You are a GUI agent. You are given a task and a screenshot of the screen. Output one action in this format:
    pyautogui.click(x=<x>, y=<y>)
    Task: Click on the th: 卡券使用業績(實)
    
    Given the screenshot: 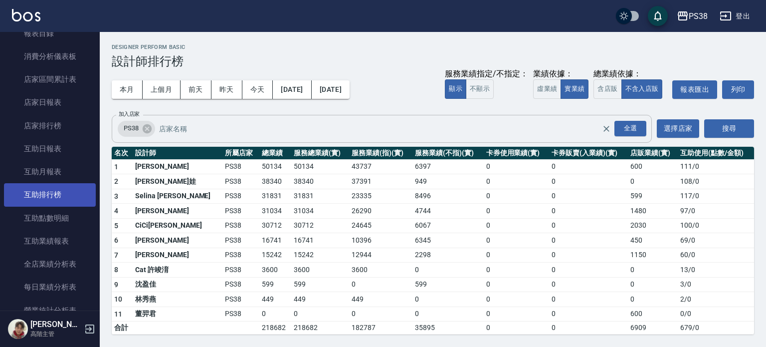 What is the action you would take?
    pyautogui.click(x=516, y=153)
    